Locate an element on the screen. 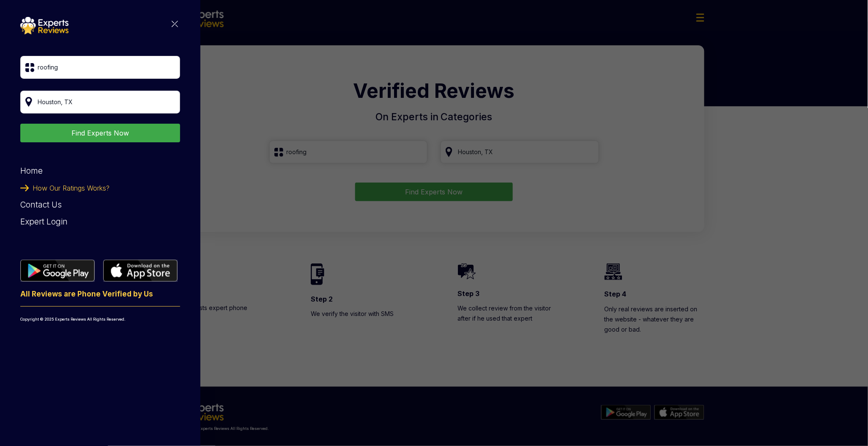  input: Your City is located at coordinates (100, 102).